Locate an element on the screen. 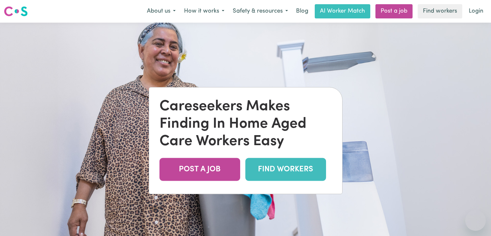  a: Careseekers logo is located at coordinates (16, 11).